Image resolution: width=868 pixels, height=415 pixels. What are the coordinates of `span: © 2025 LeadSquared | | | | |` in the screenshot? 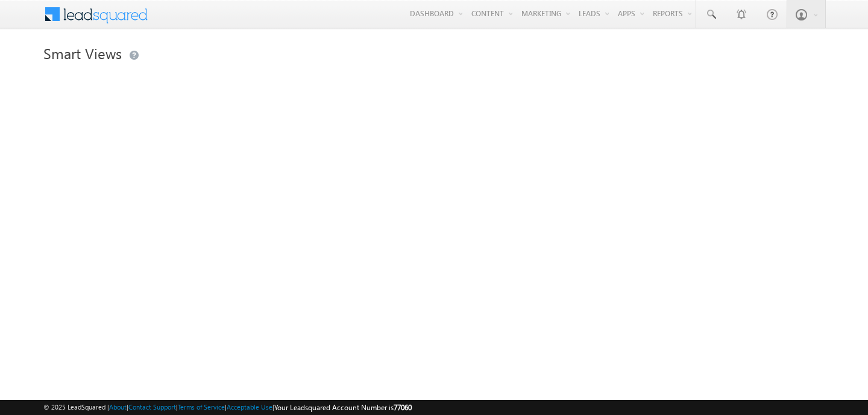 It's located at (227, 407).